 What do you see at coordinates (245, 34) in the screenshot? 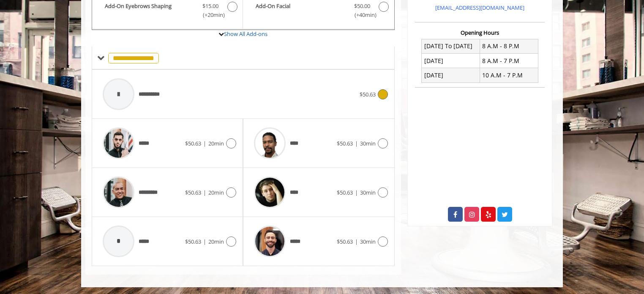
I see `a: Show All Add-ons` at bounding box center [245, 34].